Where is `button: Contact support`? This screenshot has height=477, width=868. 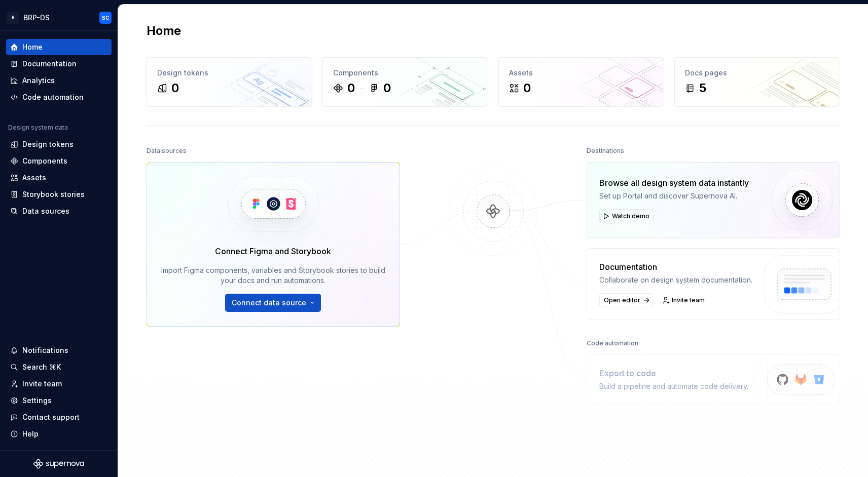 button: Contact support is located at coordinates (59, 417).